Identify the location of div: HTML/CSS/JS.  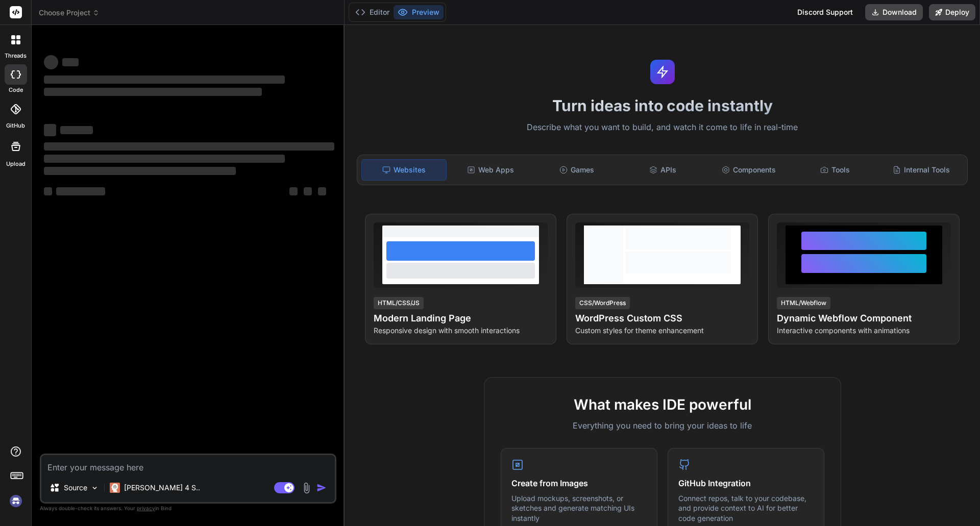
(399, 303).